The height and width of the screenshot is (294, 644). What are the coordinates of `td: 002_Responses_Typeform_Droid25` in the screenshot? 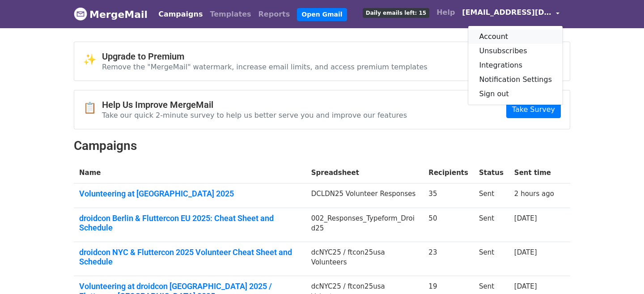 It's located at (365, 225).